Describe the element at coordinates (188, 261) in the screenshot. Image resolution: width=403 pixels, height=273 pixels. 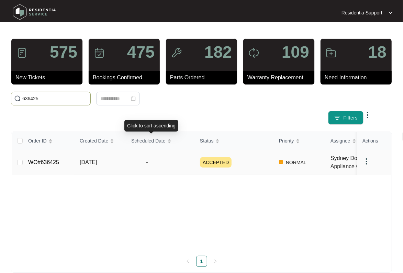
I see `span: left` at that location.